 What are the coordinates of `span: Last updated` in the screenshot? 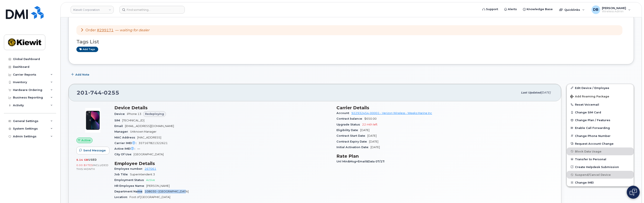 It's located at (531, 92).